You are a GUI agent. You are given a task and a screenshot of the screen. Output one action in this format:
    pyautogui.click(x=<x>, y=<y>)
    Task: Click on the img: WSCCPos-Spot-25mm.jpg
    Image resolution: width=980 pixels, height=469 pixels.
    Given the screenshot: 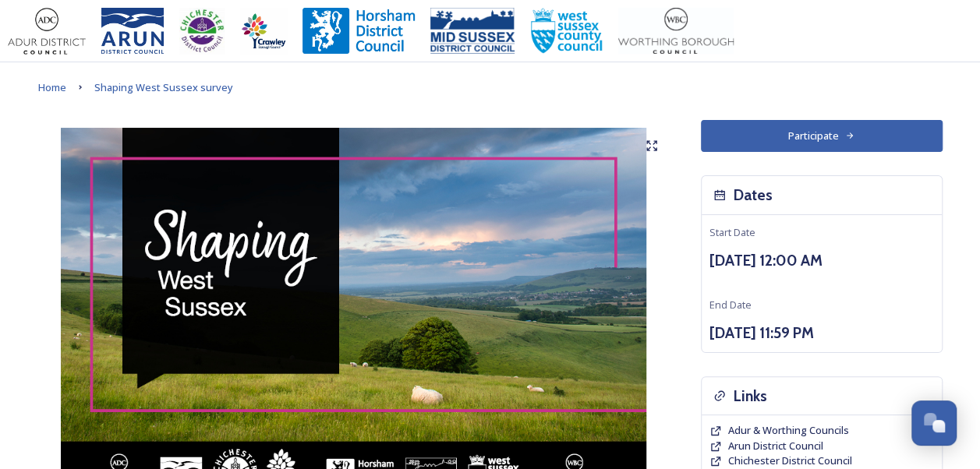 What is the action you would take?
    pyautogui.click(x=567, y=31)
    